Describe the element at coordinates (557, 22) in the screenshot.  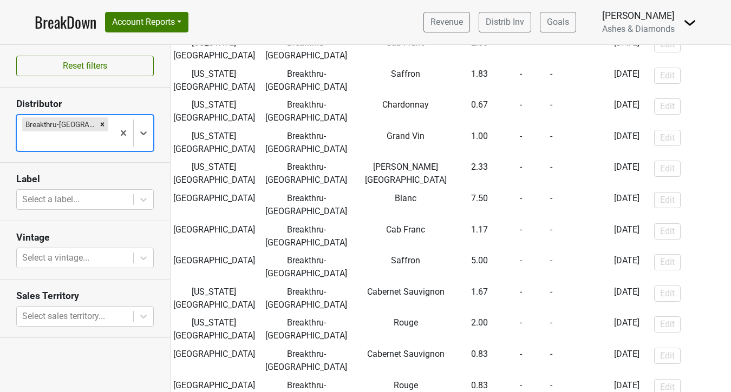
I see `a: Goals` at that location.